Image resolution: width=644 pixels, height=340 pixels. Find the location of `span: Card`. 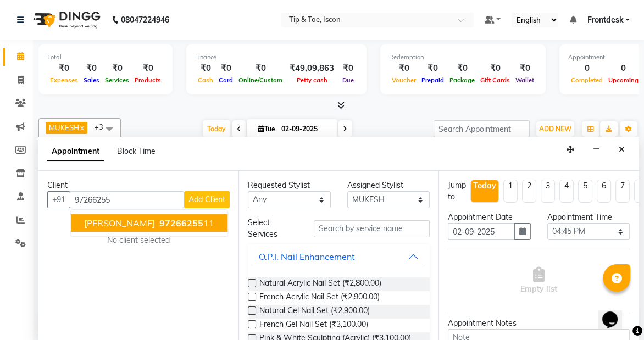

span: Card is located at coordinates (226, 81).